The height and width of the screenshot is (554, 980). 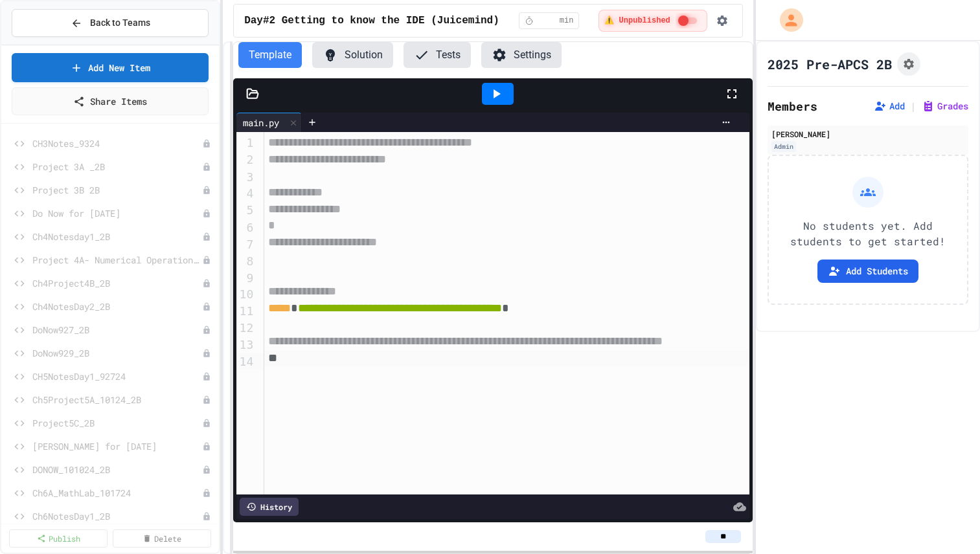 I want to click on div: 1, so click(x=246, y=143).